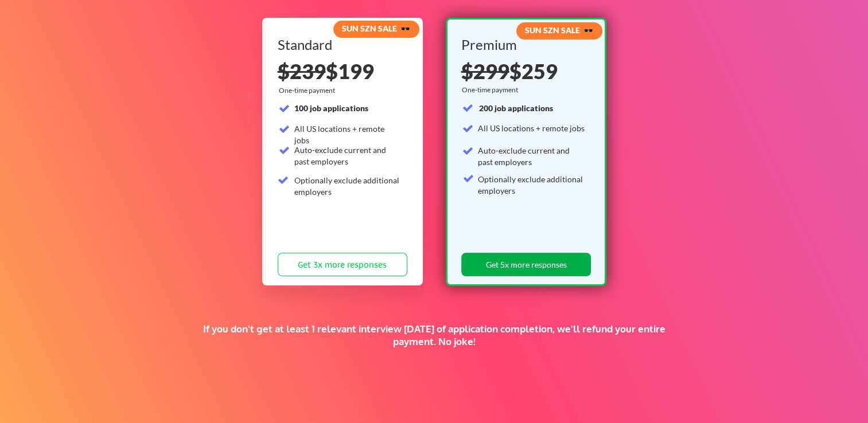 This screenshot has height=423, width=868. I want to click on strong: 100 job applications, so click(331, 108).